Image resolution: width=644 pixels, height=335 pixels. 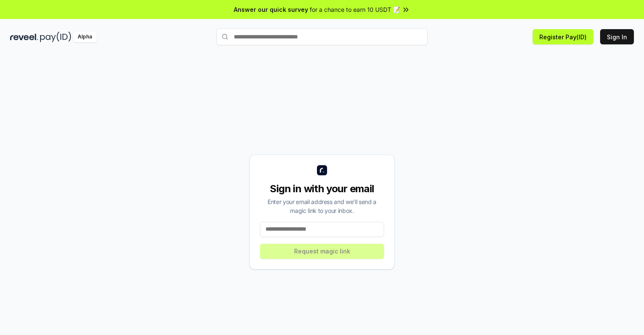 I want to click on img: reveel_dark, so click(x=24, y=37).